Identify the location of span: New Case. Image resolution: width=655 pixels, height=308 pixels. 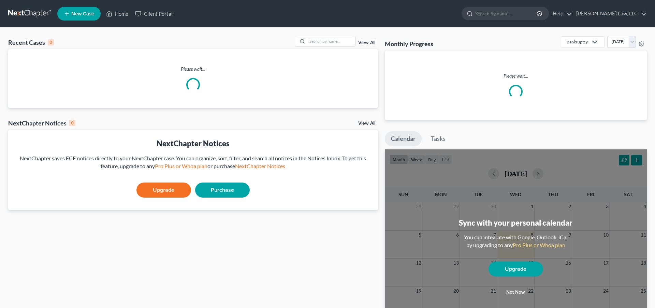
(83, 14).